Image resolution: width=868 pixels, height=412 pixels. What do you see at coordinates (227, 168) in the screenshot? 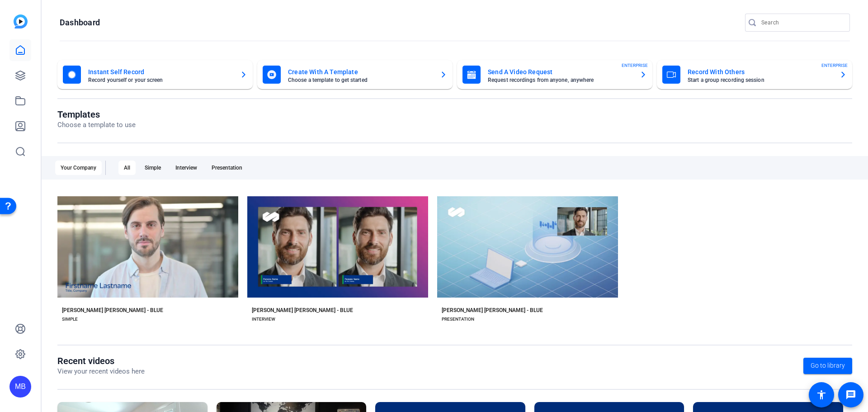
I see `div: Presentation` at bounding box center [227, 168].